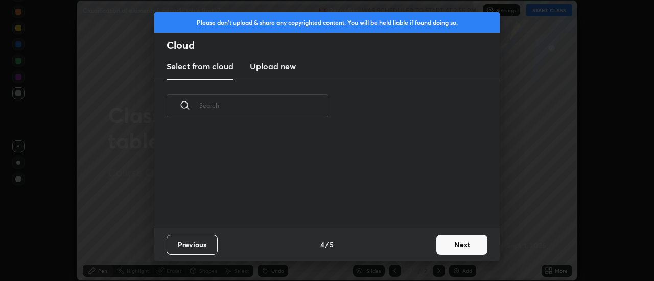  Describe the element at coordinates (321, 179) in the screenshot. I see `div: grid` at that location.